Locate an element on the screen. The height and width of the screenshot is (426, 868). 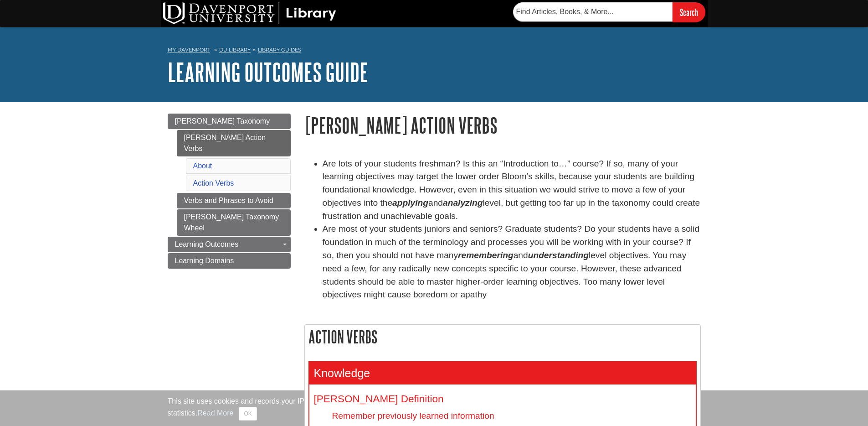
h2: Action Verbs is located at coordinates (502, 337).